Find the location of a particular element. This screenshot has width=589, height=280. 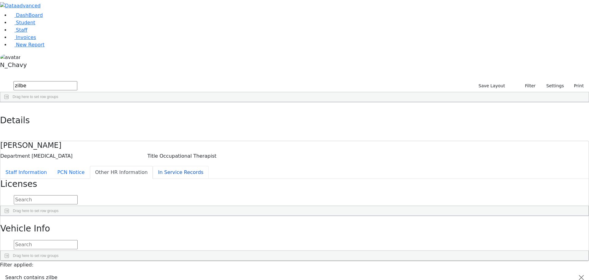

h3: Vehicle Info is located at coordinates (295, 228).